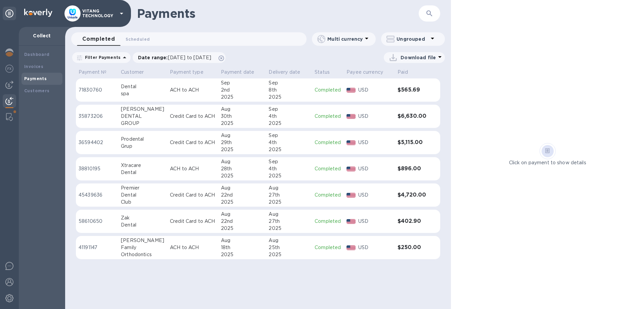 The image size is (644, 309). I want to click on span: Payment type, so click(191, 72).